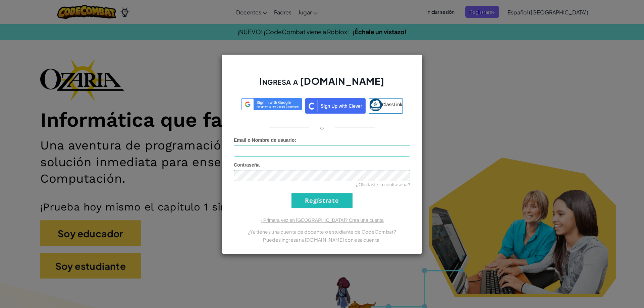  What do you see at coordinates (392, 104) in the screenshot?
I see `span: ClassLink` at bounding box center [392, 104].